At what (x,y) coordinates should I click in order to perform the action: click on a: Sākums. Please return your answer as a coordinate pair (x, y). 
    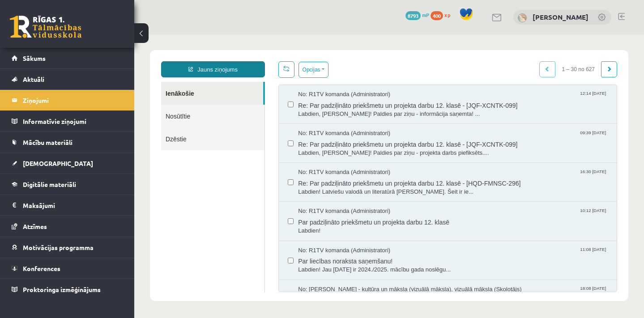
    Looking at the image, I should click on (67, 58).